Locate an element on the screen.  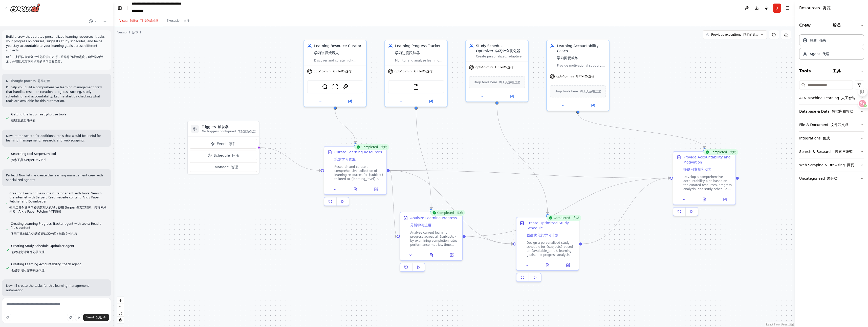
g: Edge from da6a4a13-a788-41e5-b302-638bbd61ac19 to c46990f0-588e-4bdf-86bb-ef98731f5c7d is located at coordinates (522, 159).